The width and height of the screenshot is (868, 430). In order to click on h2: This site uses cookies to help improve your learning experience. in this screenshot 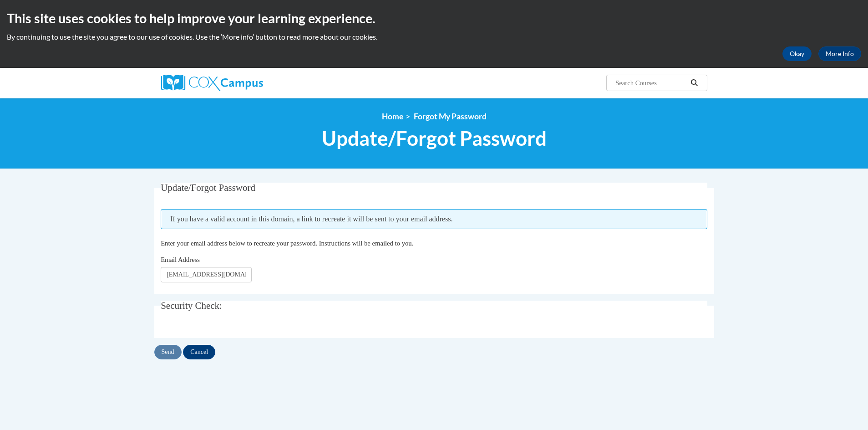, I will do `click(434, 18)`.